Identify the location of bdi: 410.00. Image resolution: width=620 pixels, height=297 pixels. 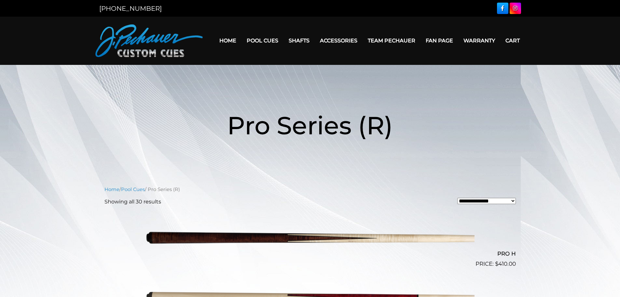
(506, 263).